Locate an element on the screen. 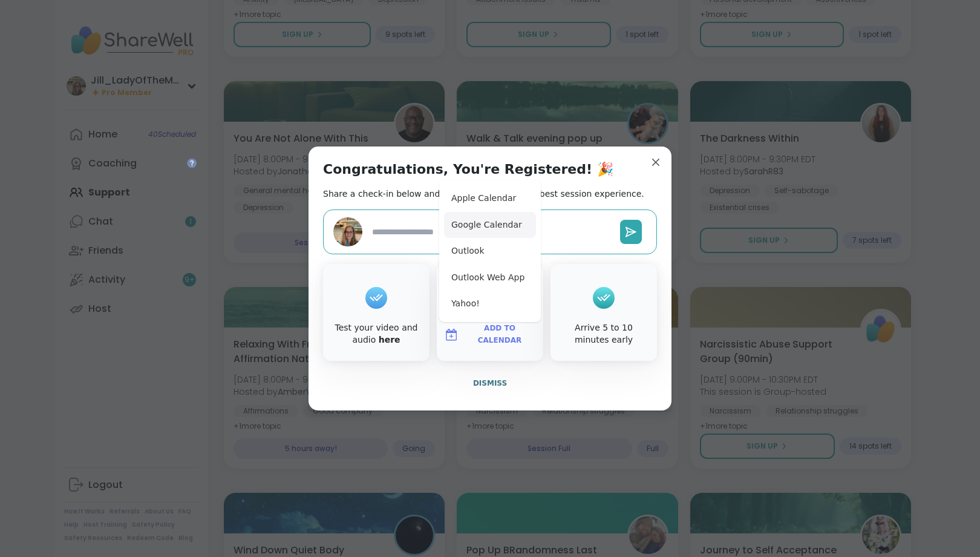 This screenshot has width=980, height=557. div: Test your video and audio is located at coordinates (376, 333).